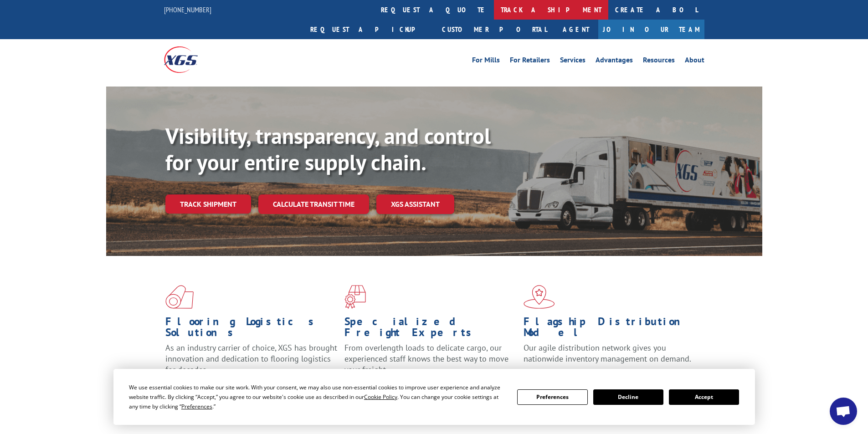  What do you see at coordinates (431, 329) in the screenshot?
I see `h1: Specialized Freight Experts` at bounding box center [431, 329].